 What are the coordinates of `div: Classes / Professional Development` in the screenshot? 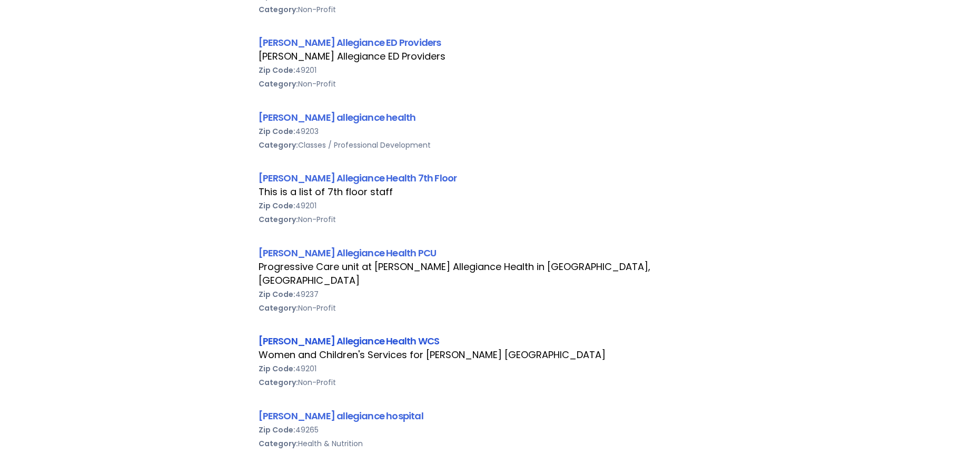 It's located at (490, 145).